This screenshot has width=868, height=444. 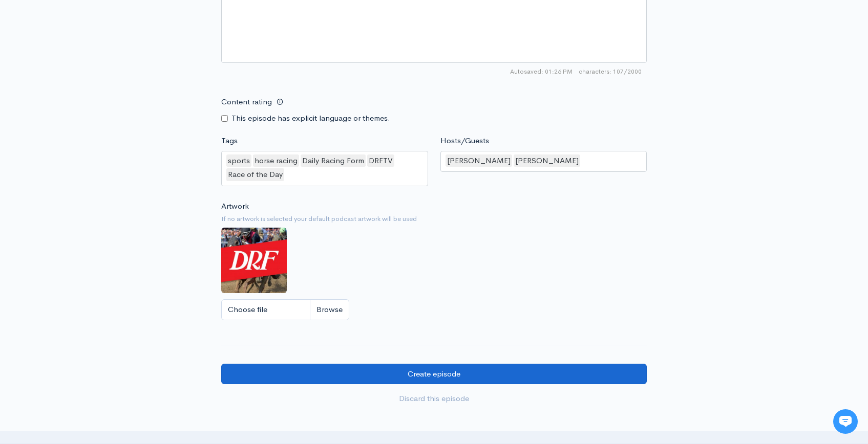 What do you see at coordinates (311, 118) in the screenshot?
I see `label: This episode has explicit language or themes.` at bounding box center [311, 118].